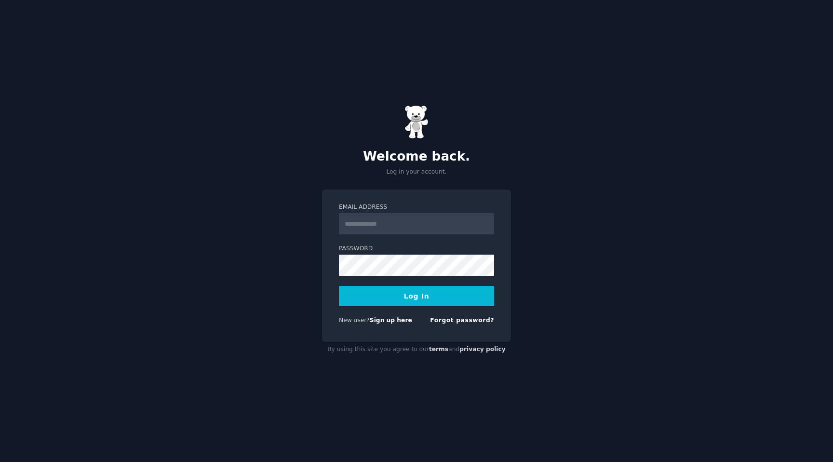 The image size is (833, 462). Describe the element at coordinates (354, 320) in the screenshot. I see `span: New user?` at that location.